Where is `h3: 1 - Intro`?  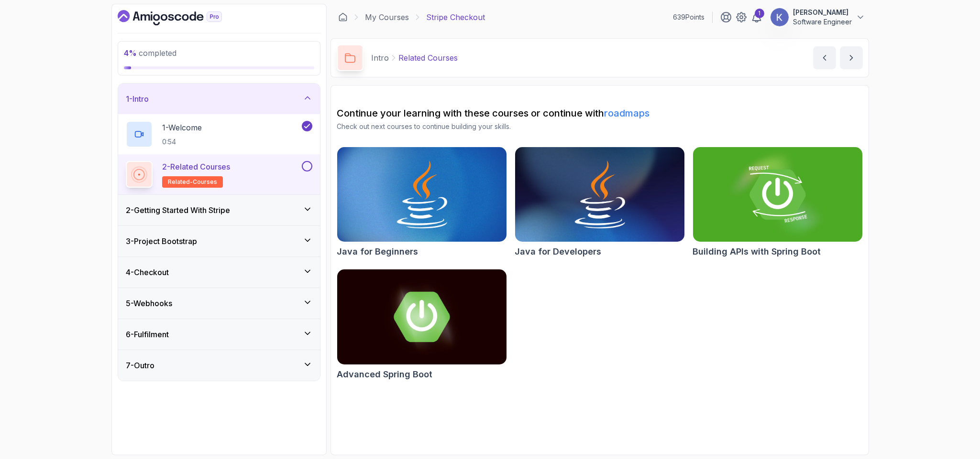 h3: 1 - Intro is located at coordinates (138, 99).